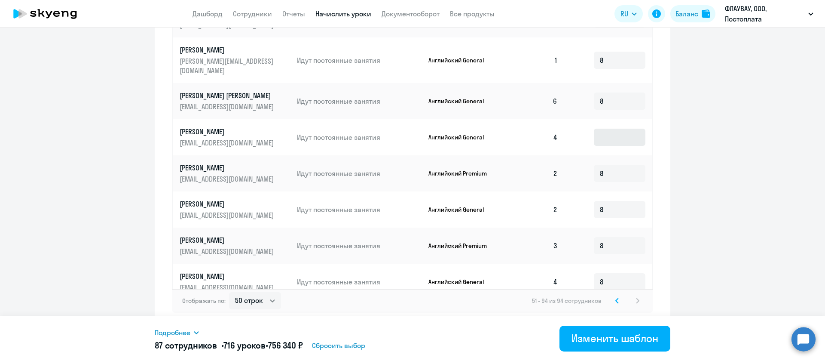 Image resolution: width=825 pixels, height=361 pixels. Describe the element at coordinates (172, 332) in the screenshot. I see `span: Подробнее` at that location.